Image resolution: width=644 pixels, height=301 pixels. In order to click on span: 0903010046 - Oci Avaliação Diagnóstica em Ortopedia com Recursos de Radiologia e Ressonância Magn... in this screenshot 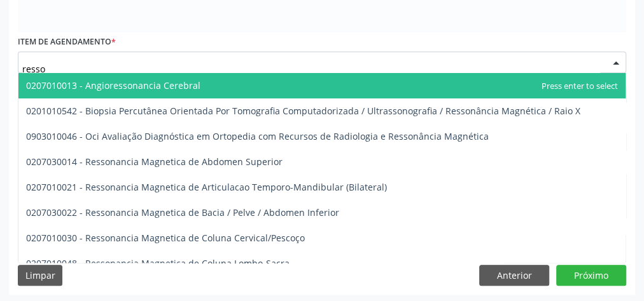, I will do `click(257, 136)`.